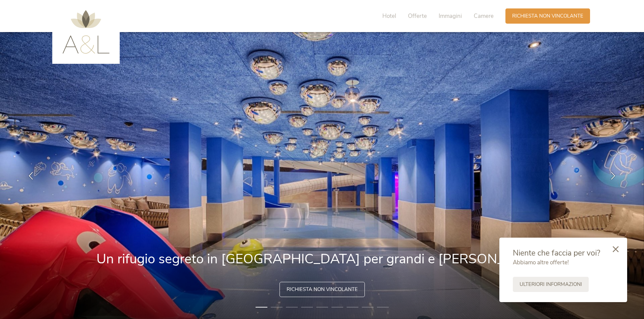 The height and width of the screenshot is (319, 644). What do you see at coordinates (86, 32) in the screenshot?
I see `a: AMONTI & LUNARIS Wellnessresort` at bounding box center [86, 32].